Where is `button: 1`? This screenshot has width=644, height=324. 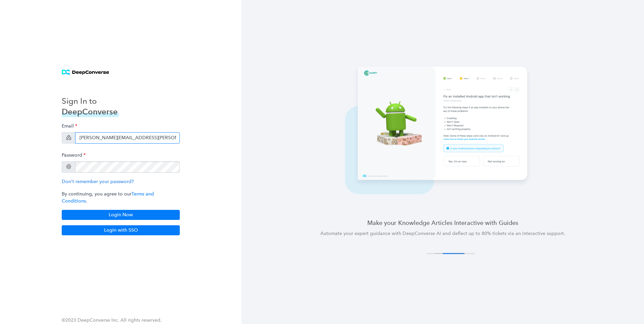
button: 1 is located at coordinates (437, 253).